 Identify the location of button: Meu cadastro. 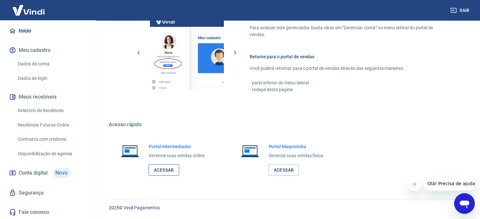
(48, 50).